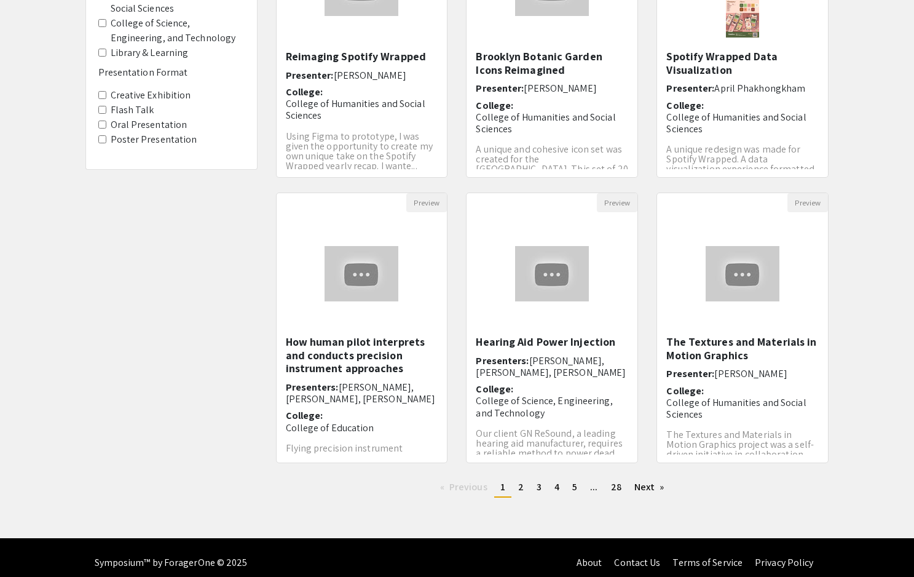  I want to click on a: Contact Us, so click(637, 562).